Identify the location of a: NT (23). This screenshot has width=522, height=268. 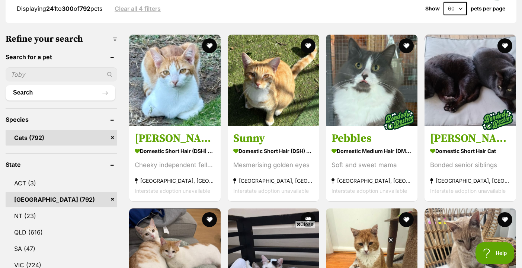
(61, 216).